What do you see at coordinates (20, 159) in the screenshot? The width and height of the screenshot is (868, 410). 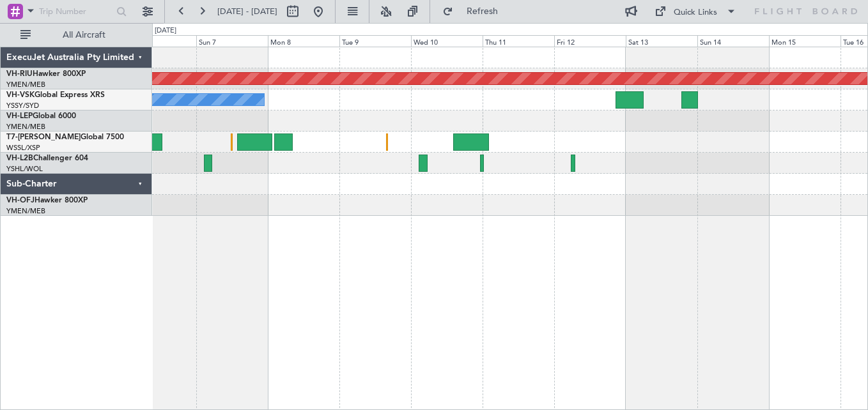 I see `span: VH-L2B` at bounding box center [20, 159].